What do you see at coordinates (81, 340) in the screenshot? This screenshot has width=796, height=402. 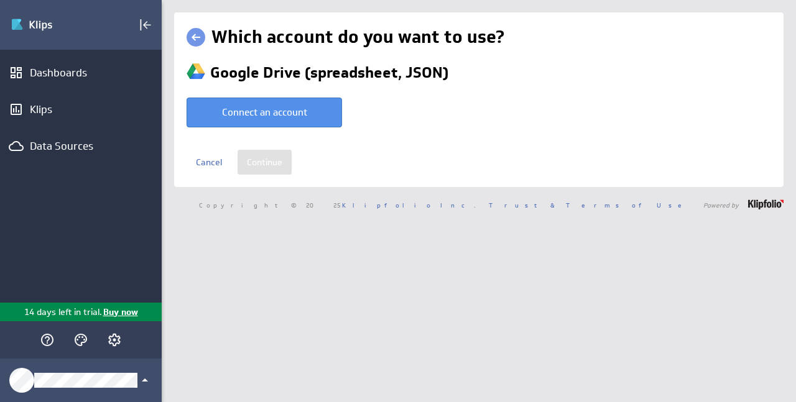 I see `div: Themes` at bounding box center [81, 340].